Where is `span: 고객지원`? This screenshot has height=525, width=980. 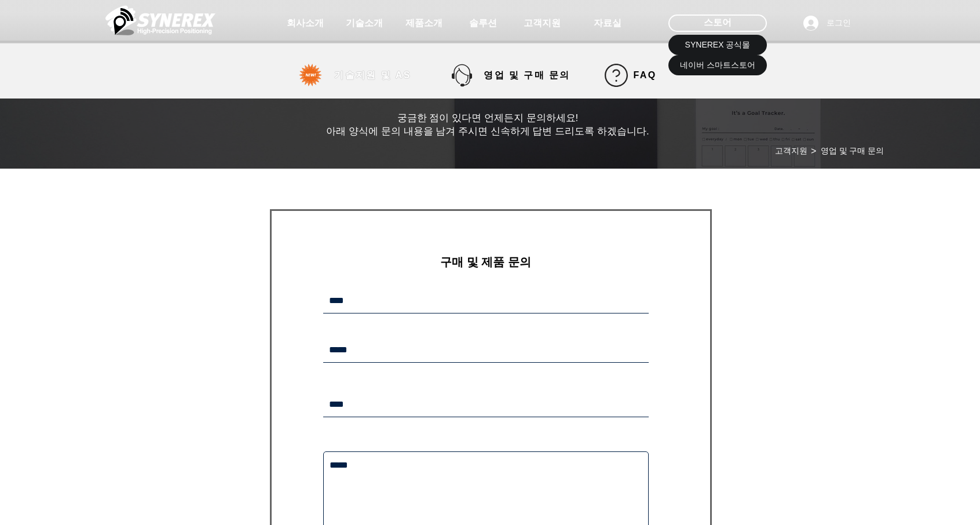
span: 고객지원 is located at coordinates (542, 23).